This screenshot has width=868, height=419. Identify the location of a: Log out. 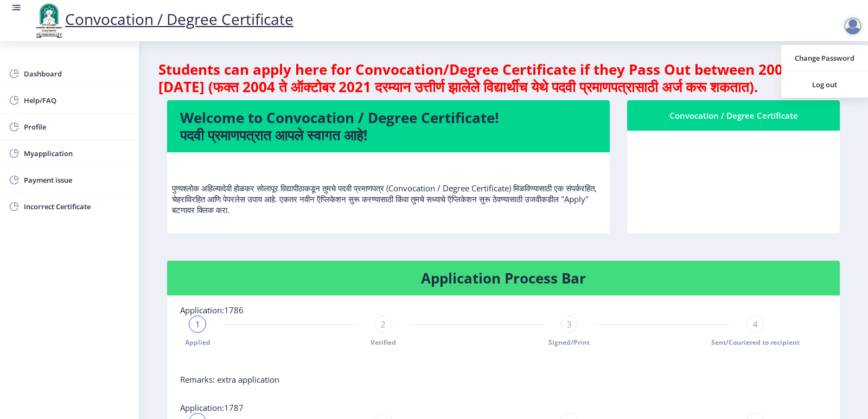
(825, 84).